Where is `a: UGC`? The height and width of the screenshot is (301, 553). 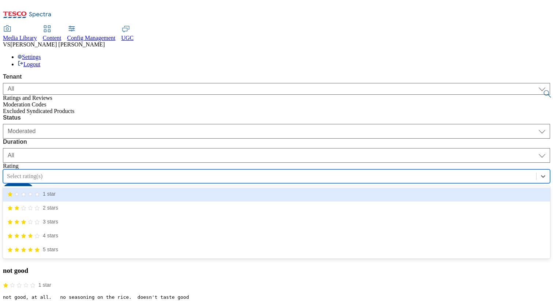
a: UGC is located at coordinates (128, 34).